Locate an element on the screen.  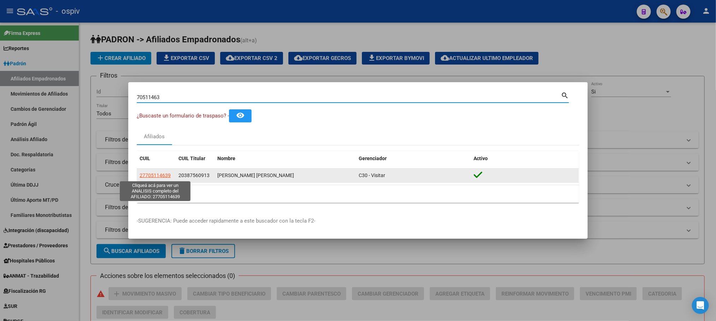
p: -SUGERENCIA: Puede acceder rapidamente a este buscador con la tecla F2- is located at coordinates (358, 221).